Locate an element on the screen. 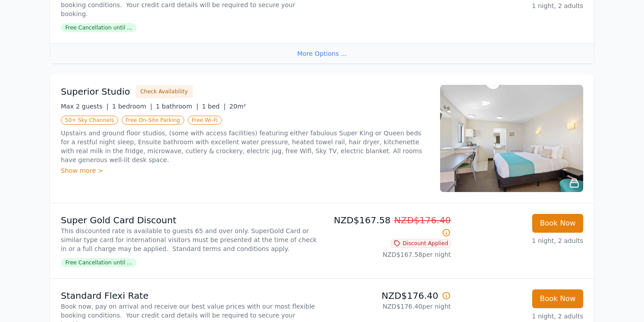 Image resolution: width=644 pixels, height=322 pixels. p: NZD$176.40 is located at coordinates (388, 296).